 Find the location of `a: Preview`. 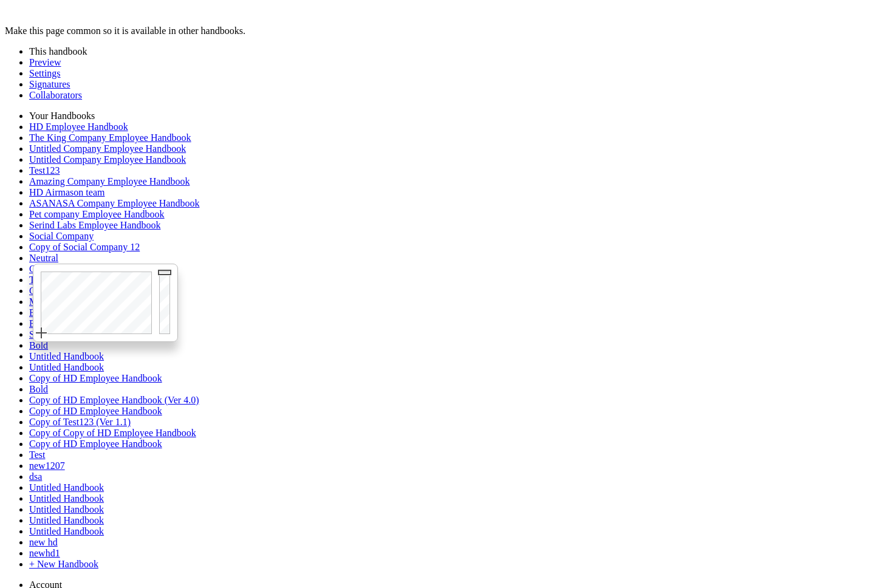

a: Preview is located at coordinates (45, 62).